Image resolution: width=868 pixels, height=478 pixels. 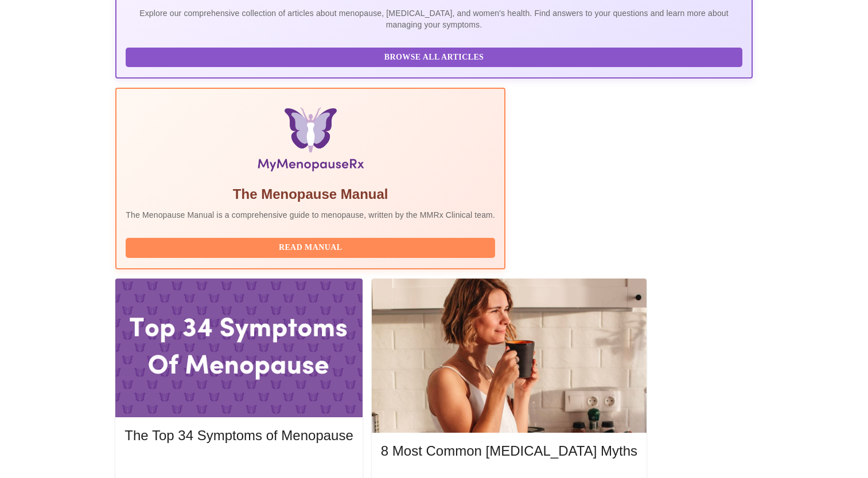 I want to click on a: Browse All Articles, so click(x=434, y=56).